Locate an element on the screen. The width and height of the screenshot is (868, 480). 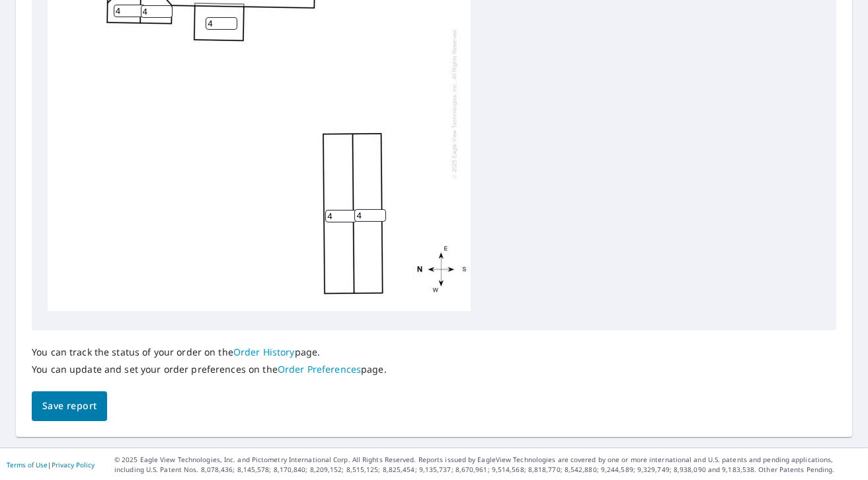
button: Save report is located at coordinates (70, 406).